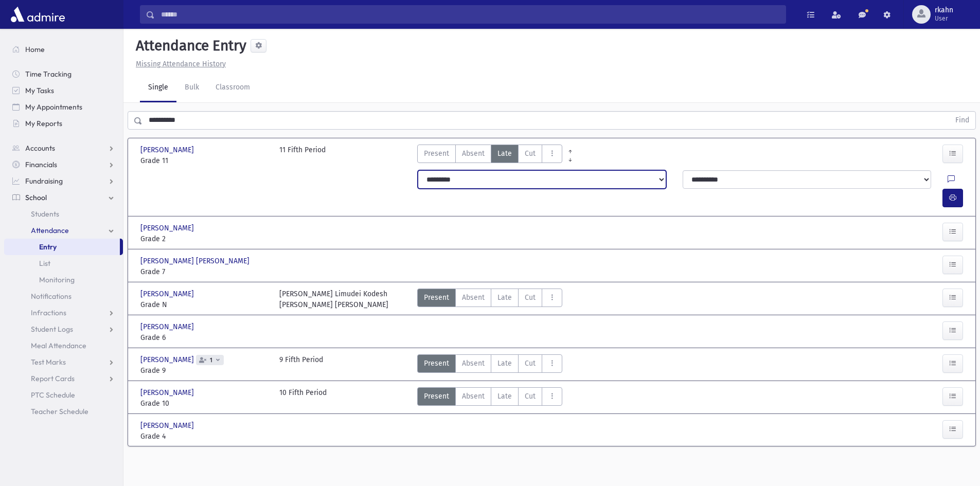 Image resolution: width=980 pixels, height=486 pixels. I want to click on a: Meal Attendance, so click(64, 346).